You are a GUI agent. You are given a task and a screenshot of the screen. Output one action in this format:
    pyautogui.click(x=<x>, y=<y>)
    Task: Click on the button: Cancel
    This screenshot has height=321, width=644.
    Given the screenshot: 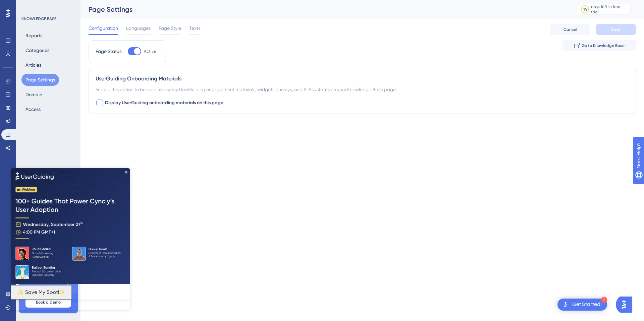 What is the action you would take?
    pyautogui.click(x=570, y=30)
    